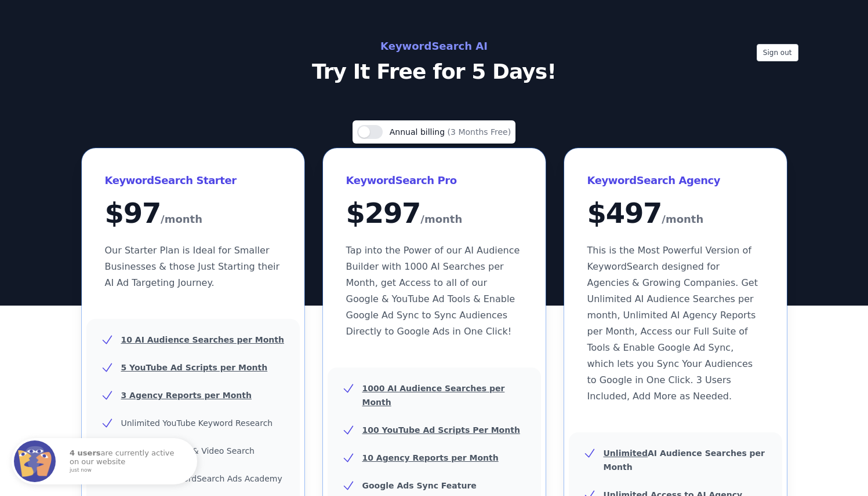 Image resolution: width=868 pixels, height=496 pixels. Describe the element at coordinates (626, 454) in the screenshot. I see `u: Unlimited` at that location.